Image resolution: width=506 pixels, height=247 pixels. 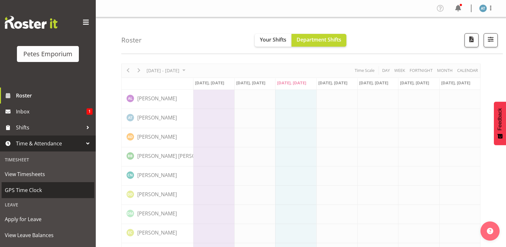 I want to click on button: Feedback - Show survey, so click(x=500, y=123).